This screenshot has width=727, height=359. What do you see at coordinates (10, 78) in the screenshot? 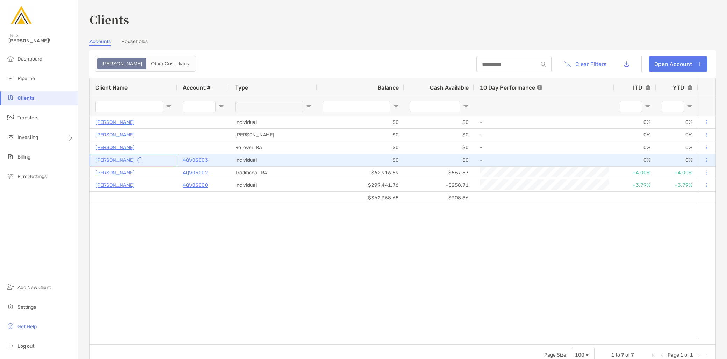
I see `img: pipeline icon` at bounding box center [10, 78].